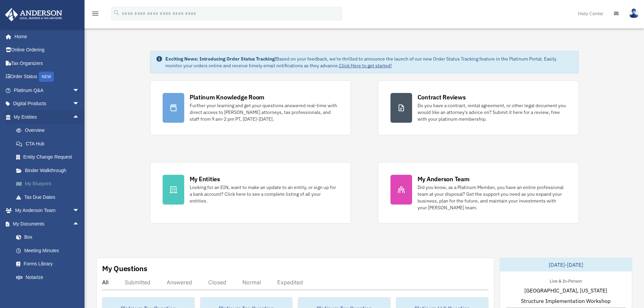 The image size is (644, 308). Describe the element at coordinates (251, 193) in the screenshot. I see `a: My Entities Looking for an EIN, want to make an update to an entity, or sign up for a bank accoun...` at that location.